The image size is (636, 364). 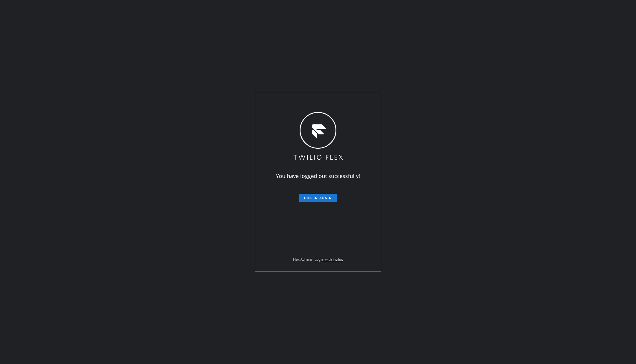 What do you see at coordinates (318, 198) in the screenshot?
I see `button: Log in again` at bounding box center [318, 198].